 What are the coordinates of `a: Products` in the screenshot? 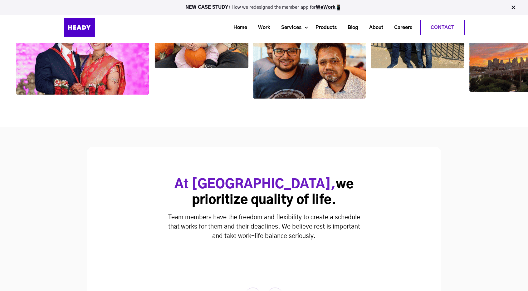 It's located at (324, 27).